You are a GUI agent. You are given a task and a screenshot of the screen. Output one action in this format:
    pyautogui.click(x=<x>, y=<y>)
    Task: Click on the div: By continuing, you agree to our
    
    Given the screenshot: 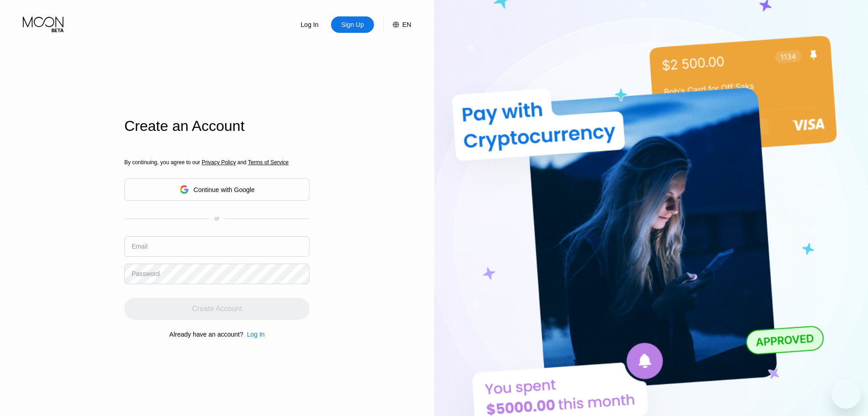 What is the action you would take?
    pyautogui.click(x=217, y=162)
    